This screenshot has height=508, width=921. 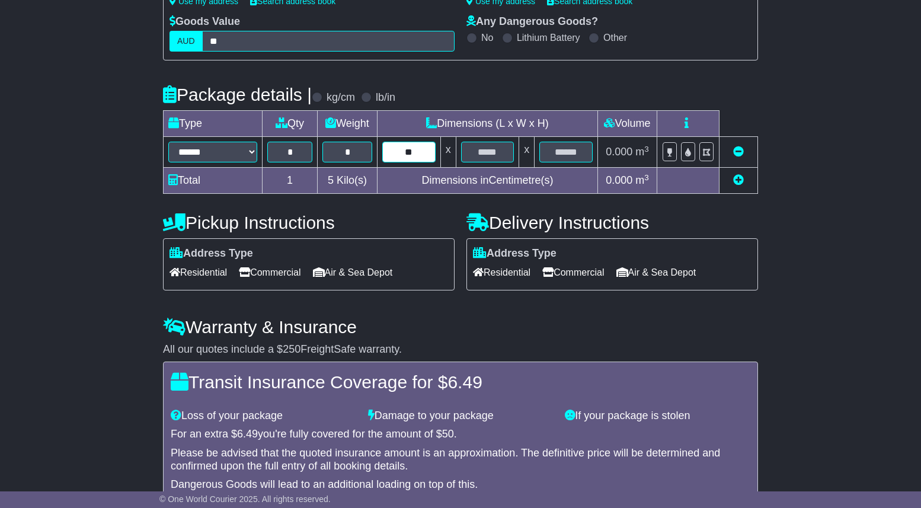 I want to click on div: Please be advised that the quoted insurance amount is an approximation. The definitive price will..., so click(x=460, y=459).